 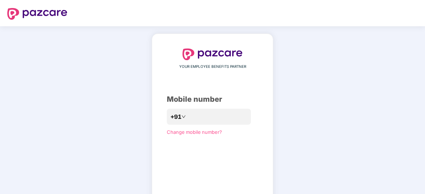 I want to click on span: down, so click(x=184, y=117).